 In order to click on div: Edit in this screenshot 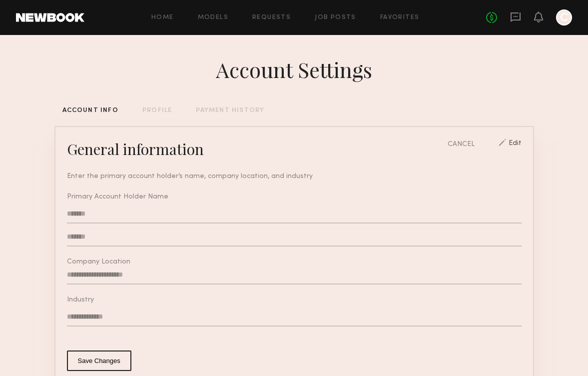, I will do `click(515, 144)`.